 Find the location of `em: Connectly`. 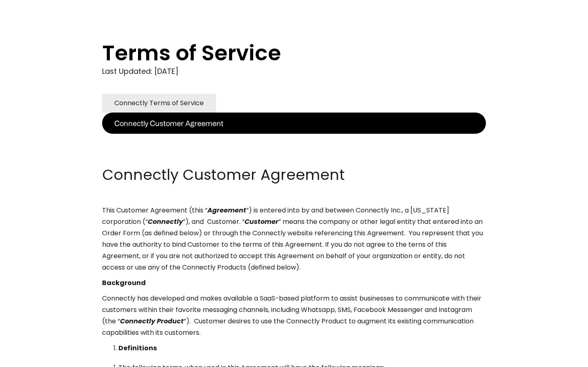

em: Connectly is located at coordinates (165, 222).